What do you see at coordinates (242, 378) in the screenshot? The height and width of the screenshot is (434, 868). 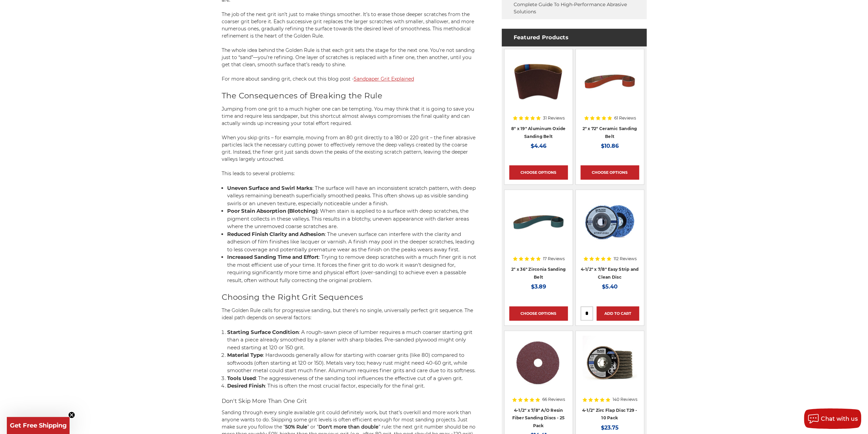 I see `b: Tools Used` at bounding box center [242, 378].